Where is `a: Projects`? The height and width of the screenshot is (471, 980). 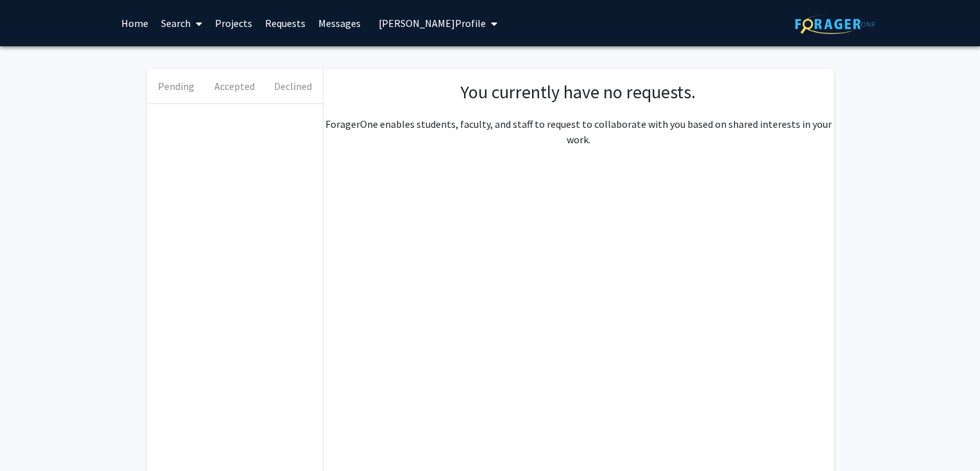 a: Projects is located at coordinates (233, 23).